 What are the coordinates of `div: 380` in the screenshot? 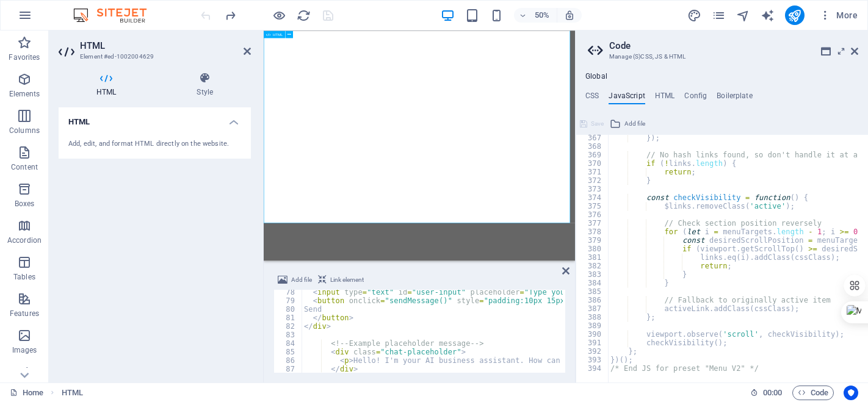 It's located at (592, 249).